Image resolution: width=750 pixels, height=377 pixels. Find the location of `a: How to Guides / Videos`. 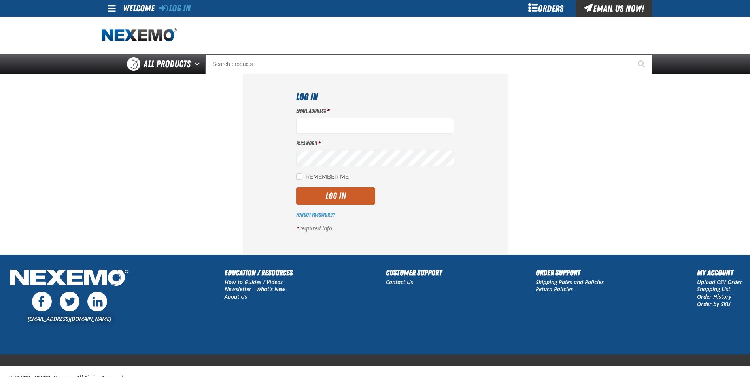

a: How to Guides / Videos is located at coordinates (253, 282).